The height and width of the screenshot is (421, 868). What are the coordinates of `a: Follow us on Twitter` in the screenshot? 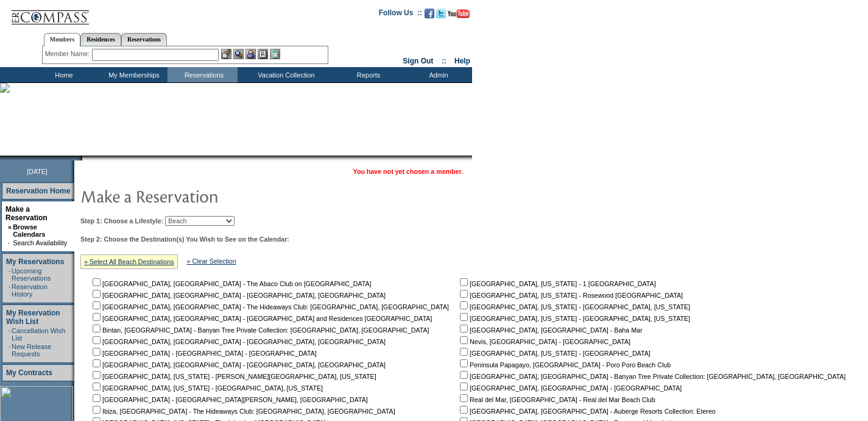 It's located at (441, 16).